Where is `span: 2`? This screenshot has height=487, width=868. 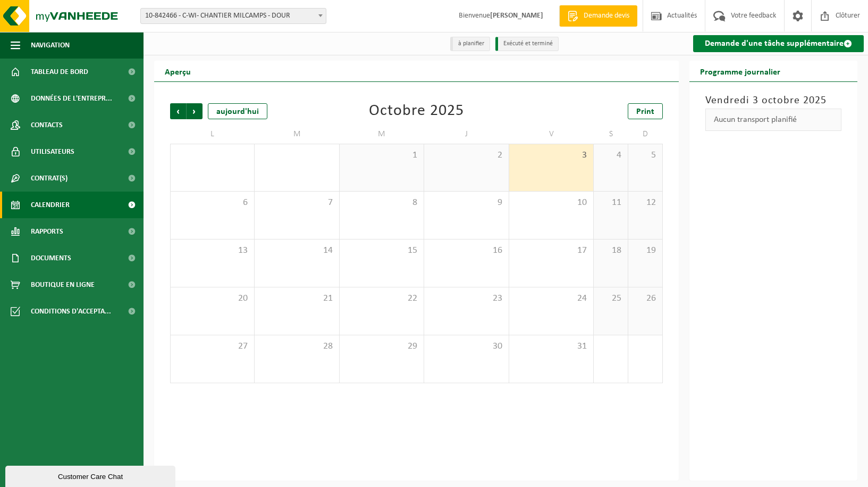 span: 2 is located at coordinates (466, 155).